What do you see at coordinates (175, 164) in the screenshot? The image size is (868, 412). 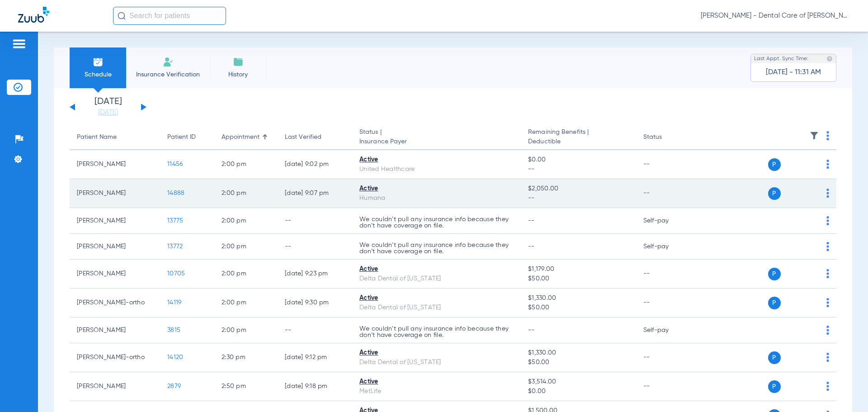 I see `span: 11456` at bounding box center [175, 164].